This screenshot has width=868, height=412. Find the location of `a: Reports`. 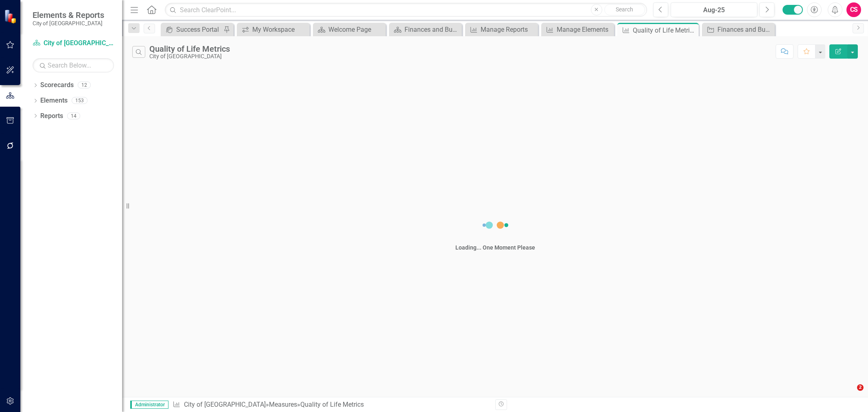

a: Reports is located at coordinates (52, 116).